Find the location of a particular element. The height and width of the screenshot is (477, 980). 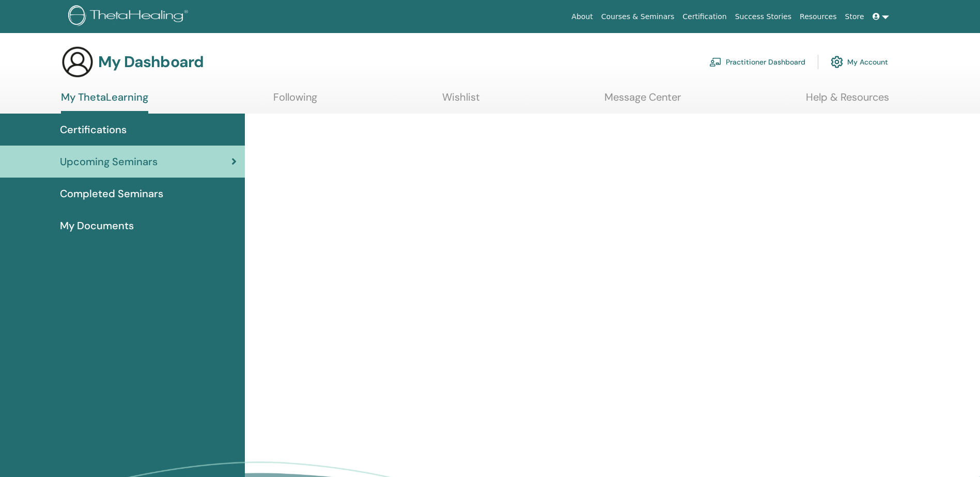

a: Resources is located at coordinates (818, 17).